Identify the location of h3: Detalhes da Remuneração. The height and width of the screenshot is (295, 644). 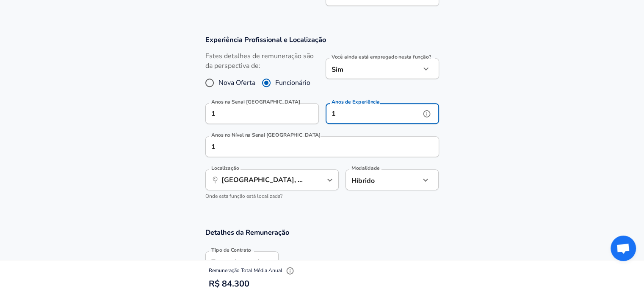
(322, 232).